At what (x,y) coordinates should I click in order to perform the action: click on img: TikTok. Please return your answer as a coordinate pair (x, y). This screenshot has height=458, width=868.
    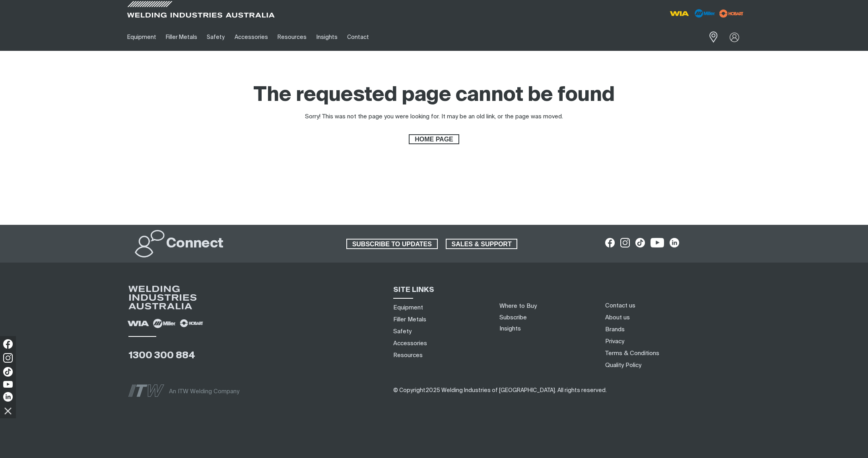
    Looking at the image, I should click on (8, 372).